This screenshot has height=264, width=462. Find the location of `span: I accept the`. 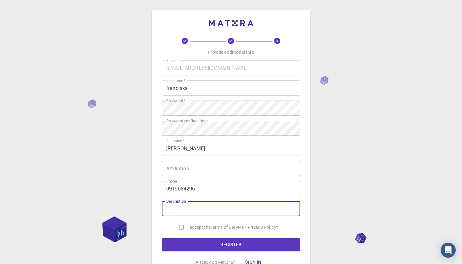

span: I accept the is located at coordinates (199, 227).